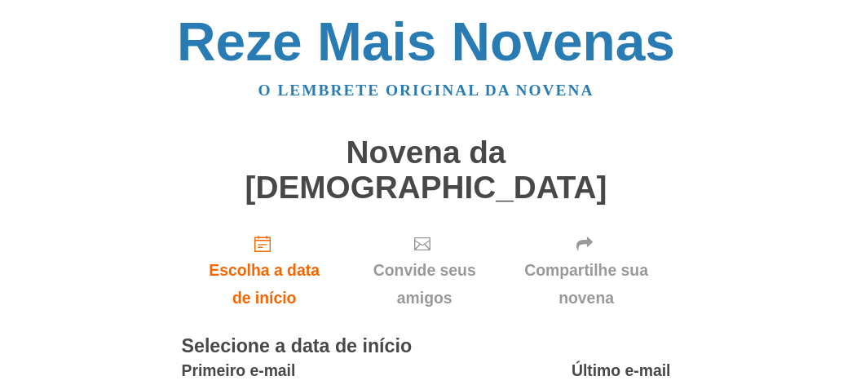 Image resolution: width=852 pixels, height=385 pixels. Describe the element at coordinates (427, 90) in the screenshot. I see `a: O lembrete original da novena` at that location.